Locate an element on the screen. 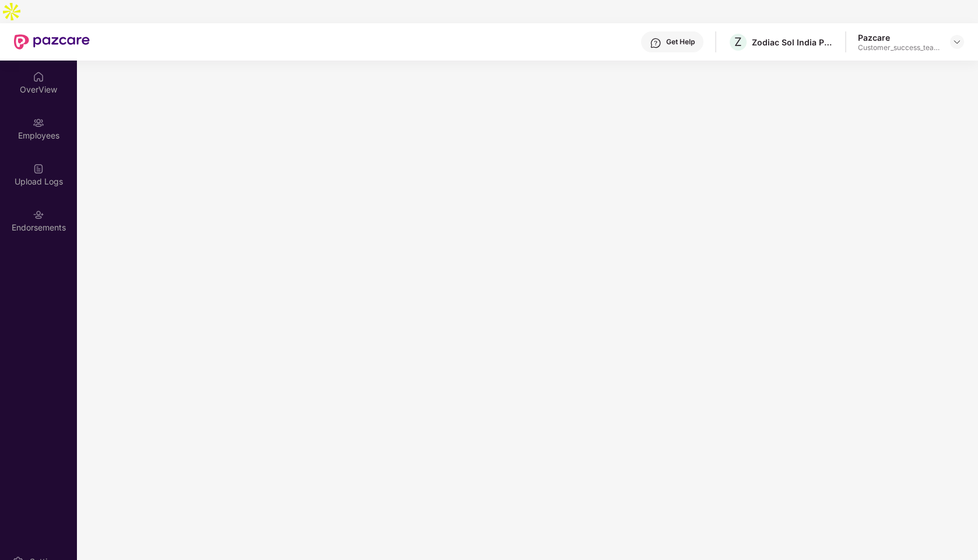  img: svg+xml;base64,PHN2ZyBpZD0iSG9tZSIgeG1sbnM9Imh0dHA6Ly93d3cudzMub3JnLzIwMDAvc3ZnIiB3aWR0aD0iMjAiIG... is located at coordinates (39, 77).